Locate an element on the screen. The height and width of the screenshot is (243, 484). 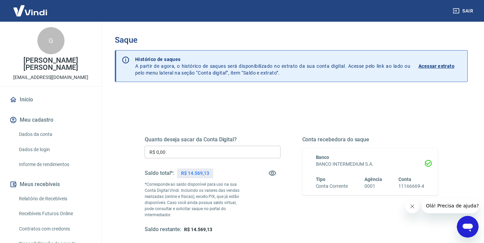
h5: Conta recebedora do saque is located at coordinates (370, 140).